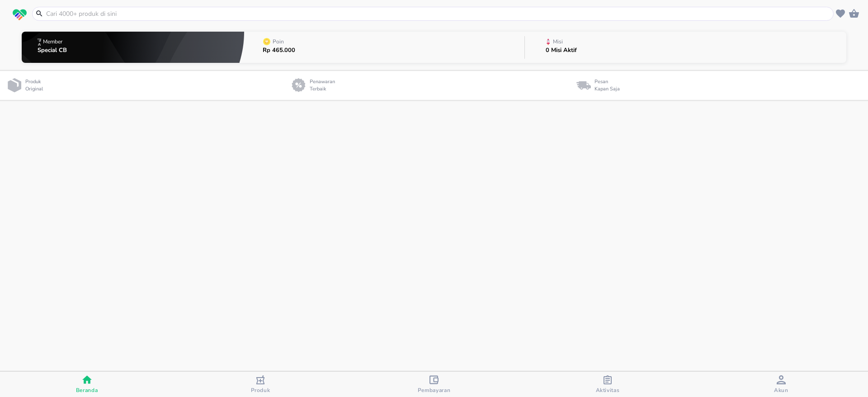 Image resolution: width=868 pixels, height=397 pixels. I want to click on button: Produk, so click(260, 385).